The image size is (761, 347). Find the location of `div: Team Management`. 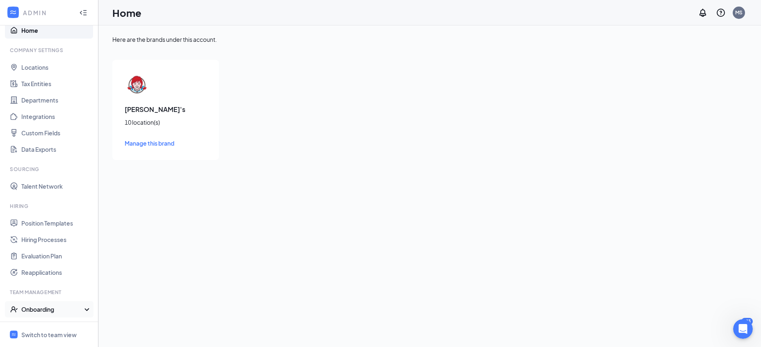

div: Team Management is located at coordinates (50, 292).